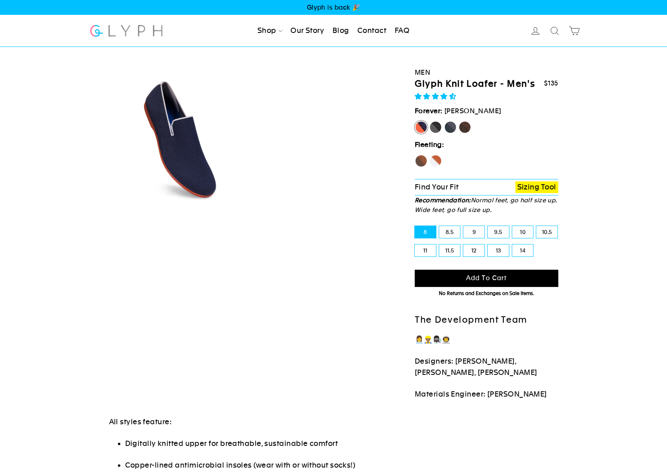 This screenshot has height=472, width=667. What do you see at coordinates (437, 187) in the screenshot?
I see `span: Find Your Fit` at bounding box center [437, 187].